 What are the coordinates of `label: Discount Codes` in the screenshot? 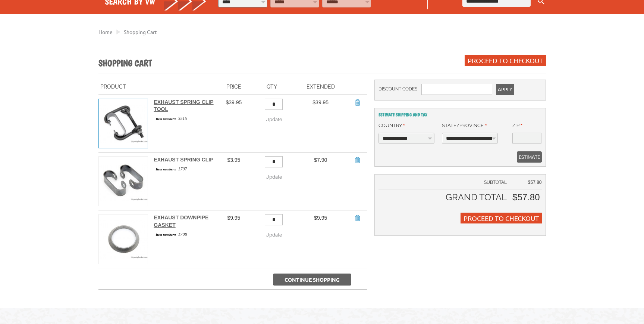 It's located at (398, 89).